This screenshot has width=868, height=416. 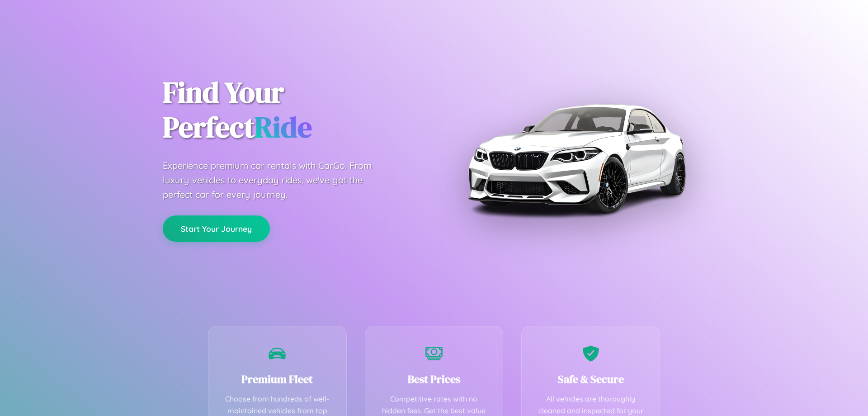 What do you see at coordinates (292, 110) in the screenshot?
I see `h1: Find Your Perfect` at bounding box center [292, 110].